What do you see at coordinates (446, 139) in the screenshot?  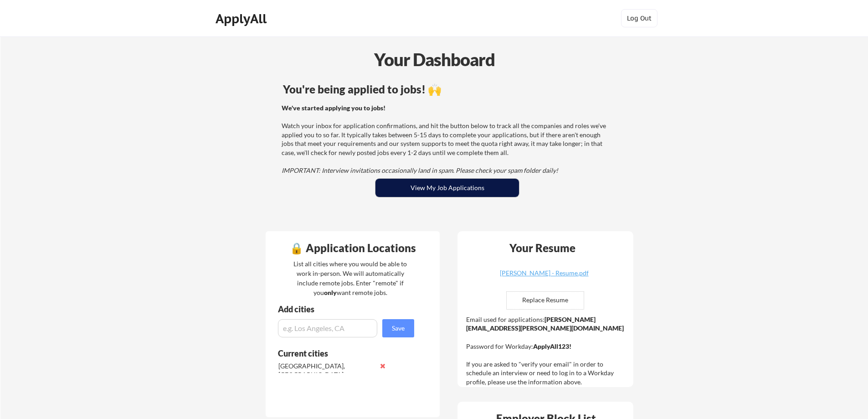 I see `div: Watch your inbox for application confirmations, and hit the button below to track all the compani...` at bounding box center [446, 139].